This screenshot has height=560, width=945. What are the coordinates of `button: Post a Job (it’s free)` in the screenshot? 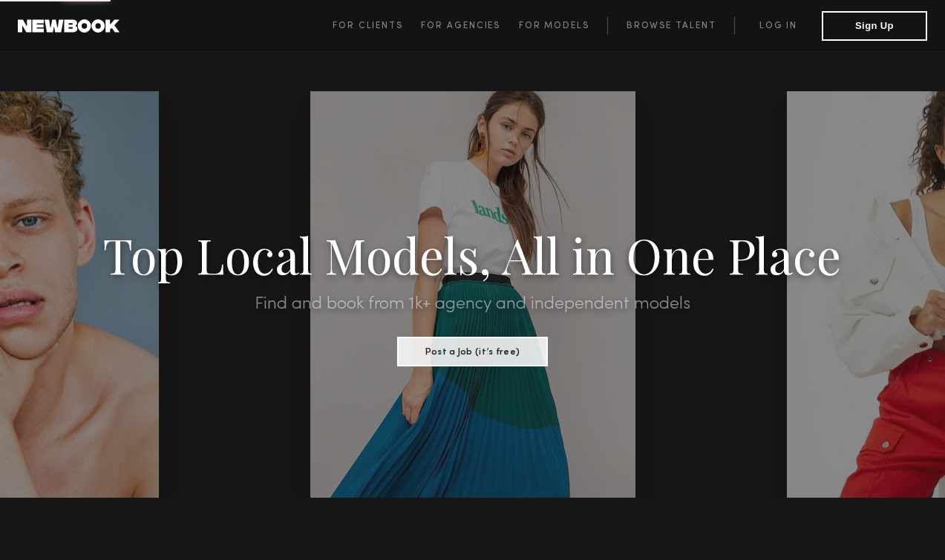 It's located at (472, 351).